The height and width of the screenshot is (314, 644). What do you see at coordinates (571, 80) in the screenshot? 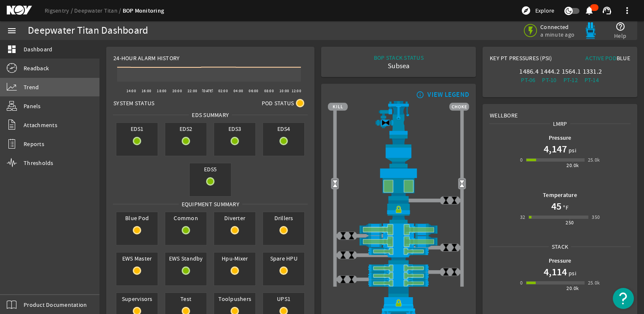
I see `div: PT-12` at bounding box center [571, 80].